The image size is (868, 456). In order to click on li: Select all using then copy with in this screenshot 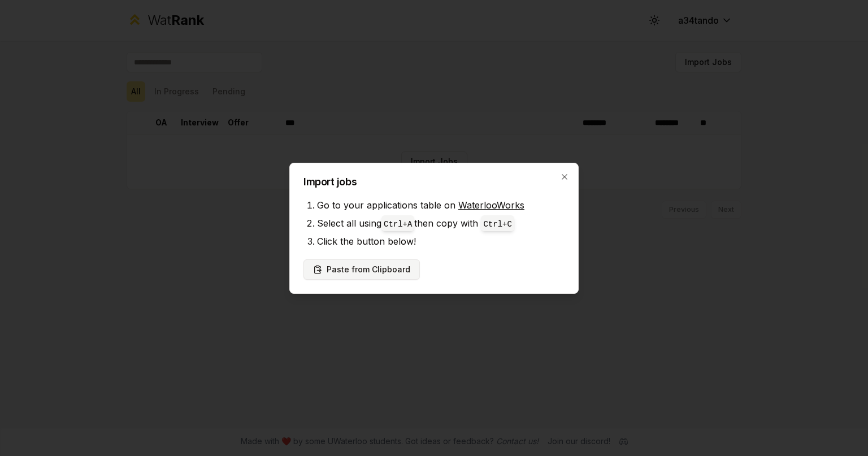, I will do `click(441, 223)`.